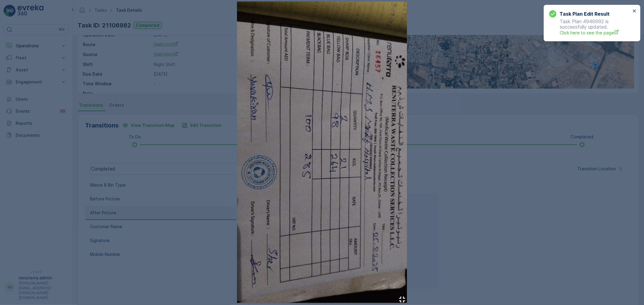 This screenshot has width=644, height=305. Describe the element at coordinates (322, 152) in the screenshot. I see `img: e64b599cc36946279bfc1ad6c6460144.jpg` at that location.